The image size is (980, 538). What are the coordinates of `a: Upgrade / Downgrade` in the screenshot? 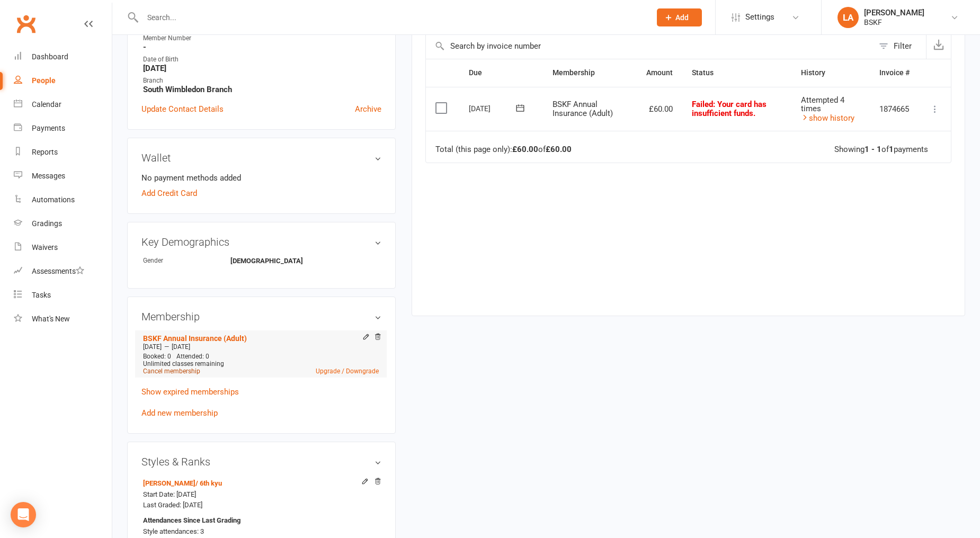 It's located at (347, 371).